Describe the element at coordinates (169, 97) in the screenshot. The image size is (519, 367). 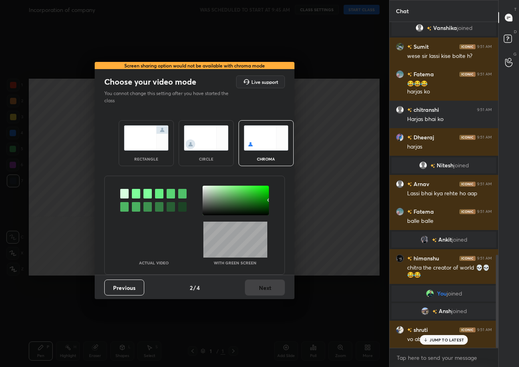
I see `p: You cannot change this setting after you have started the class` at that location.